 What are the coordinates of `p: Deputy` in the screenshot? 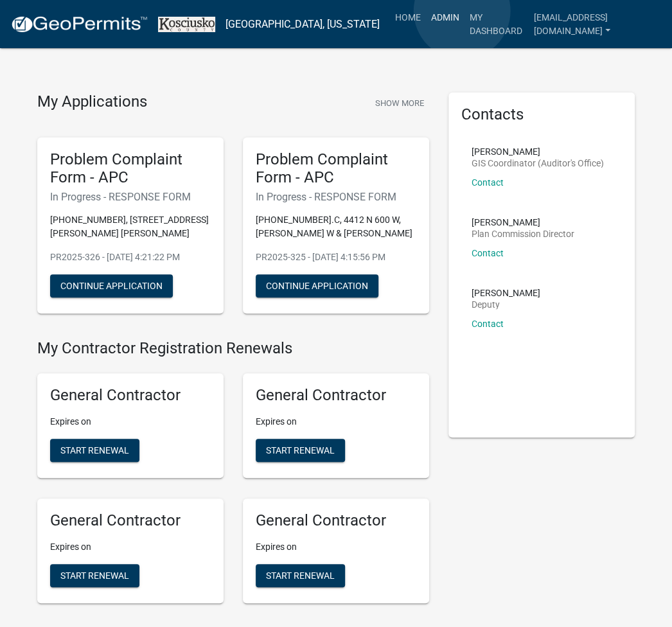 It's located at (506, 305).